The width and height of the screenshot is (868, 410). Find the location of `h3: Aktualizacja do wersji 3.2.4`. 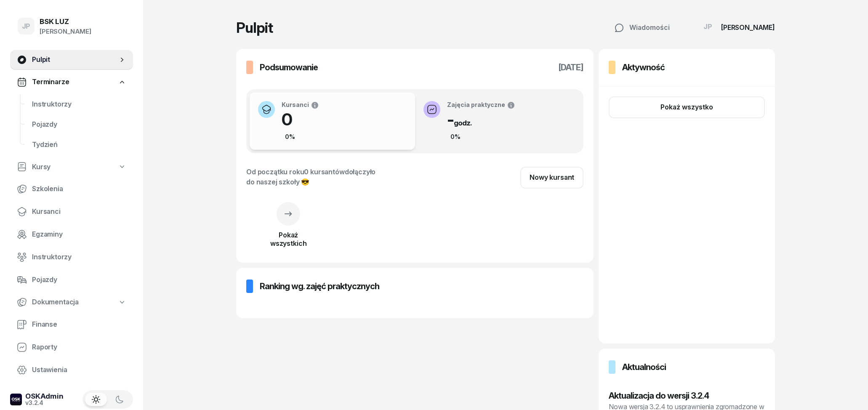

h3: Aktualizacja do wersji 3.2.4 is located at coordinates (687, 396).